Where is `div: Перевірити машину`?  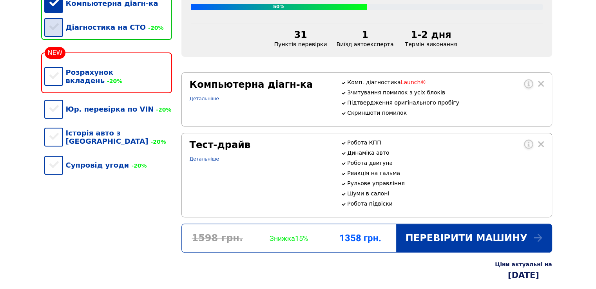 div: Перевірити машину is located at coordinates (474, 238).